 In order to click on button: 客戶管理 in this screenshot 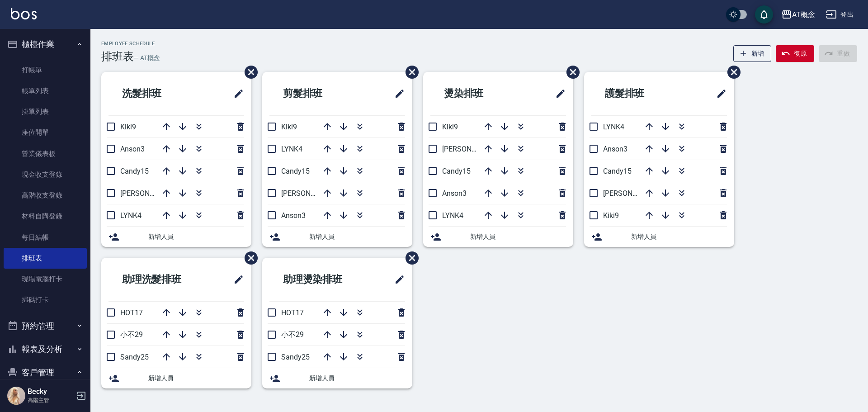, I will do `click(45, 373)`.